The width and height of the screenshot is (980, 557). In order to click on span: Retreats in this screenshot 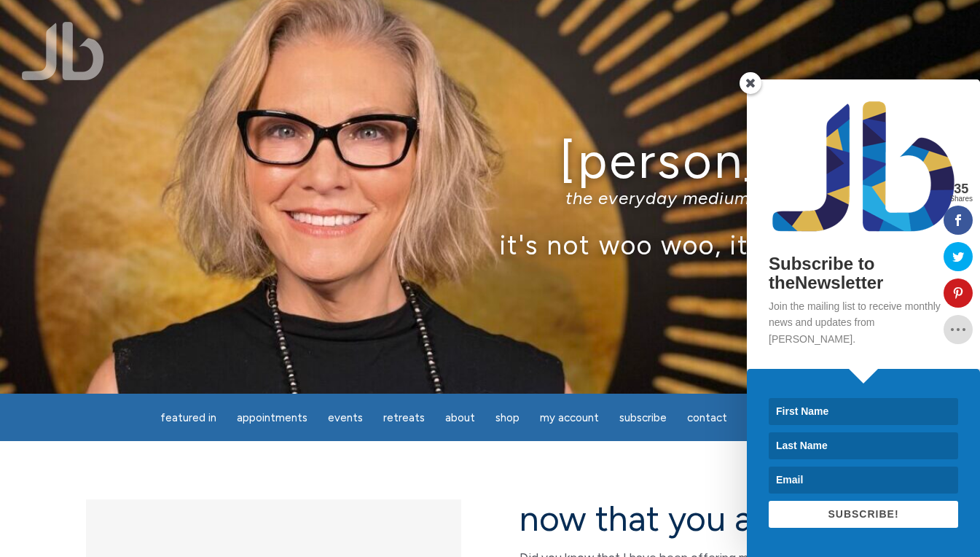, I will do `click(404, 417)`.